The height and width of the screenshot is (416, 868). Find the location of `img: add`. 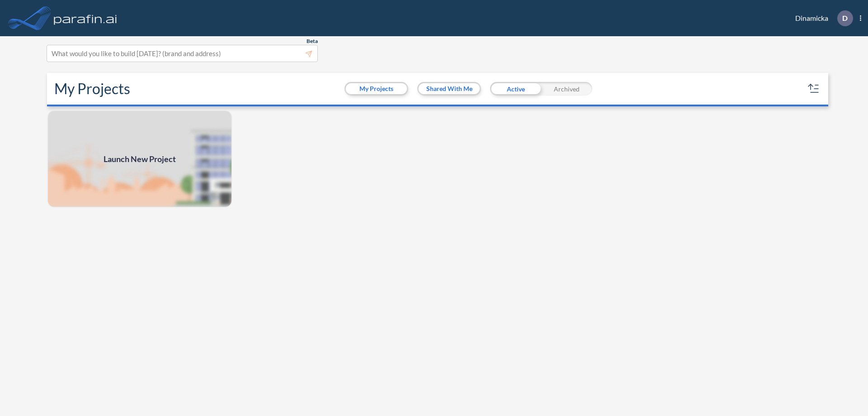

img: add is located at coordinates (140, 159).